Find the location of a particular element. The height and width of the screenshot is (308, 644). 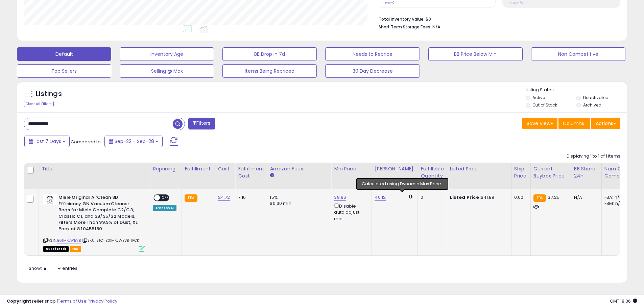

div: $41.89 is located at coordinates (478, 197).